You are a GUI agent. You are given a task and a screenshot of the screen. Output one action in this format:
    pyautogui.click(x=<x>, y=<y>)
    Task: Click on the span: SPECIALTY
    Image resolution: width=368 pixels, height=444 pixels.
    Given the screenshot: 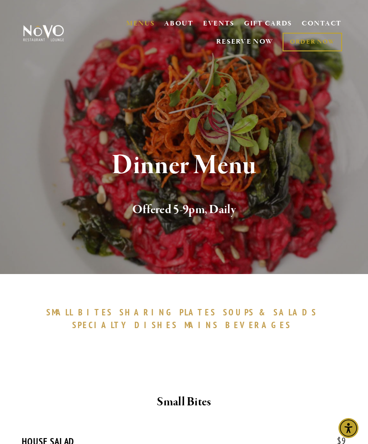 What is the action you would take?
    pyautogui.click(x=101, y=325)
    